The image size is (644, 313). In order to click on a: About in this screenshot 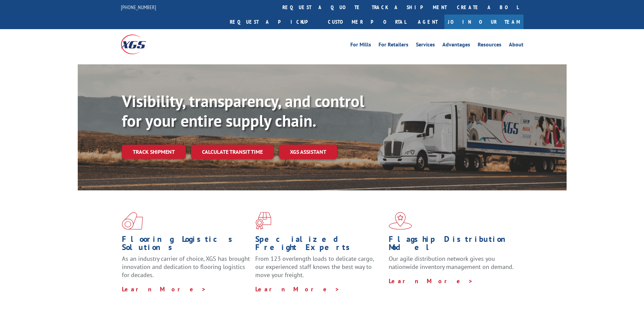, I will do `click(516, 46)`.